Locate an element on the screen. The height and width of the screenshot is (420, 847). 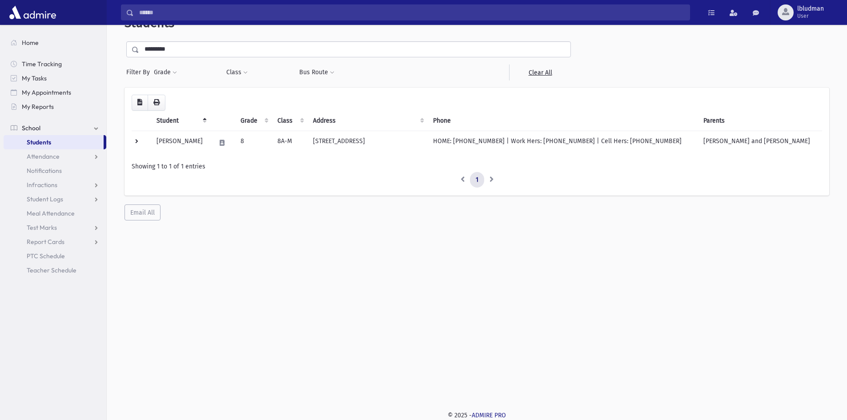
button: Print is located at coordinates (156, 103).